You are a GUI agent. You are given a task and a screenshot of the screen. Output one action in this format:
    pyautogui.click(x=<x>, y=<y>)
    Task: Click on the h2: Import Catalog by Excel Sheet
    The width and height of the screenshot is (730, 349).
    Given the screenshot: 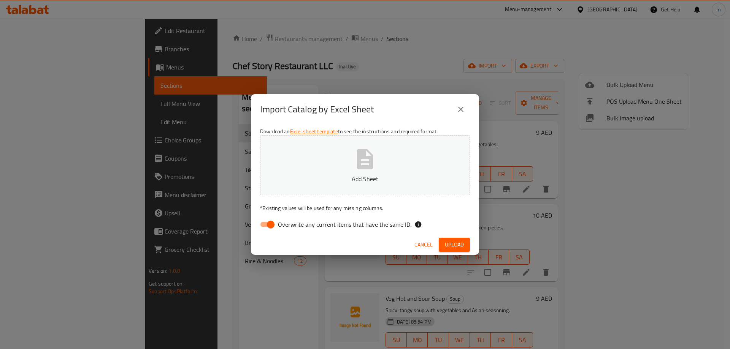 What is the action you would take?
    pyautogui.click(x=317, y=109)
    